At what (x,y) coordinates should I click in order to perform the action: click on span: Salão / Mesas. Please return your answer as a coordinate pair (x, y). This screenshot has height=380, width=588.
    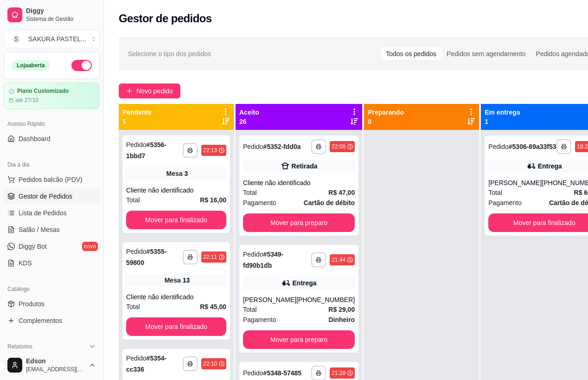
    Looking at the image, I should click on (39, 230).